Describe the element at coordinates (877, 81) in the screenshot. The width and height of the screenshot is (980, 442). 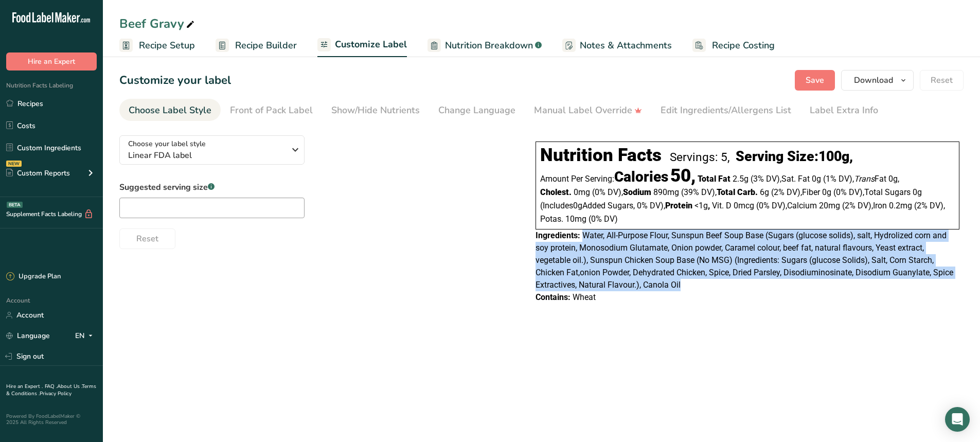
I see `button: Download` at that location.